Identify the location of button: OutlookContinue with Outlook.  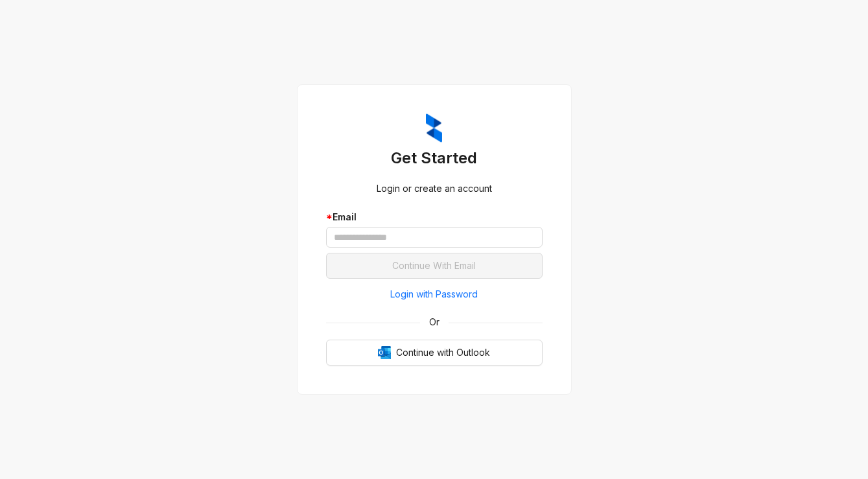
(435, 353).